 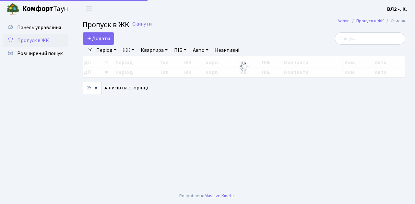 I want to click on a: Розширений пошук, so click(x=36, y=53).